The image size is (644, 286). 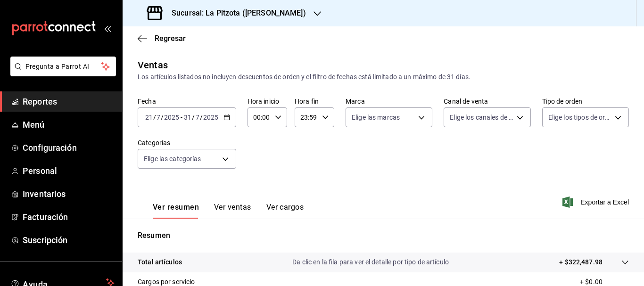 I want to click on button: Pregunta a Parrot AI, so click(x=63, y=67).